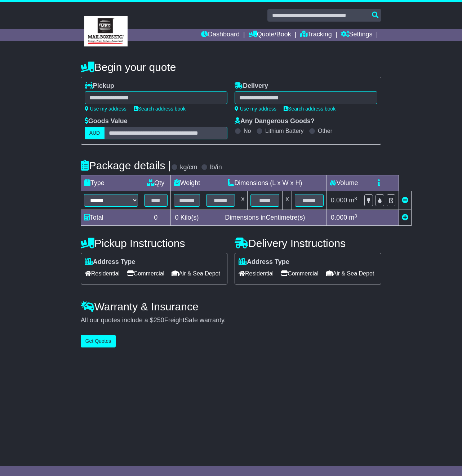 The width and height of the screenshot is (462, 476). I want to click on td: Type, so click(111, 183).